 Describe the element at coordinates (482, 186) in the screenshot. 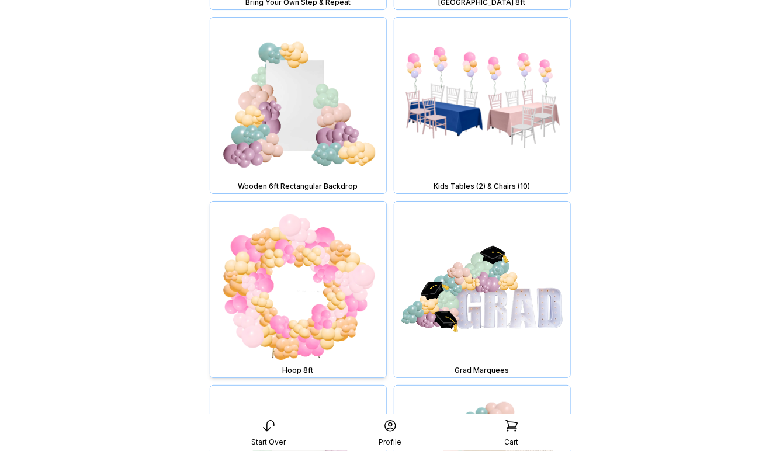

I see `div: Kids Tables (2) & Chairs (10)` at that location.